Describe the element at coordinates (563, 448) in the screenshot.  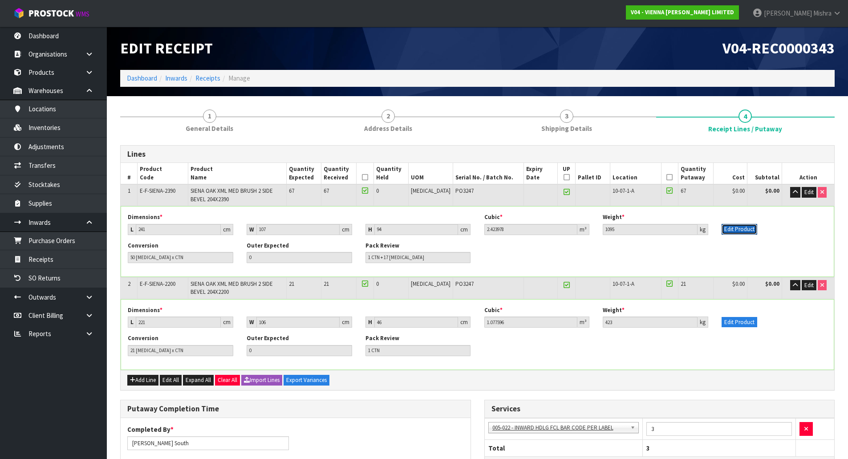
I see `th: Total` at that location.